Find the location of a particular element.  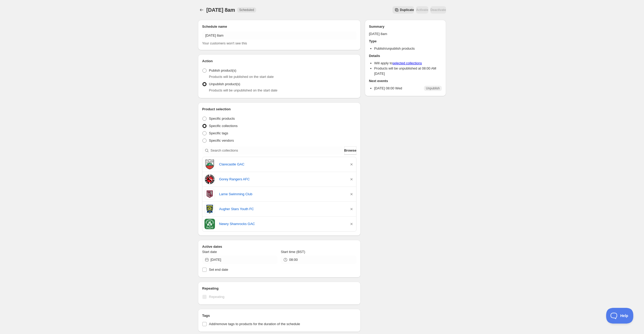

a: Newry Shamrocks GAC is located at coordinates (282, 224).